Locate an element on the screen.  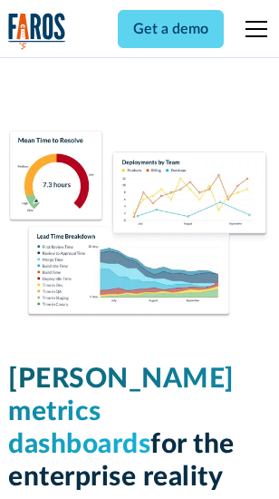
img: Dora Metrics Dashboard is located at coordinates (140, 225).